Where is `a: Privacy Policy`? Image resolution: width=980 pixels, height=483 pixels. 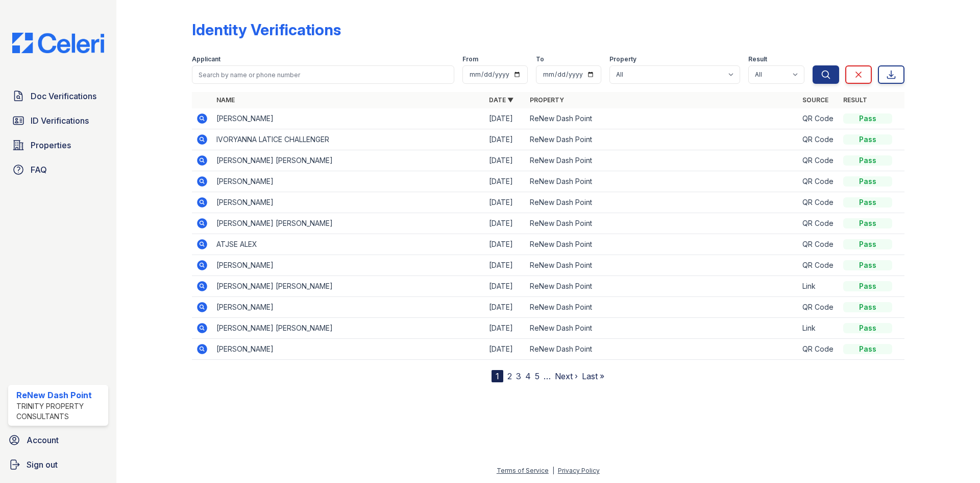 a: Privacy Policy is located at coordinates (579, 470).